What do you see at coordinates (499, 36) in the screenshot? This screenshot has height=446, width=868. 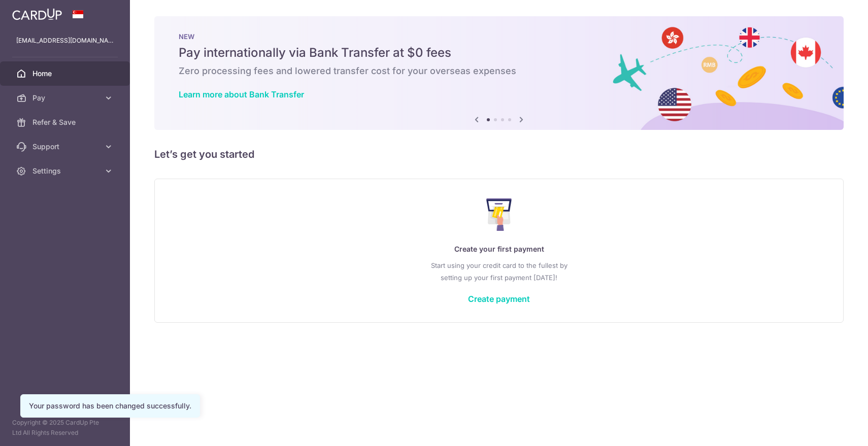 I see `p: NEW` at bounding box center [499, 36].